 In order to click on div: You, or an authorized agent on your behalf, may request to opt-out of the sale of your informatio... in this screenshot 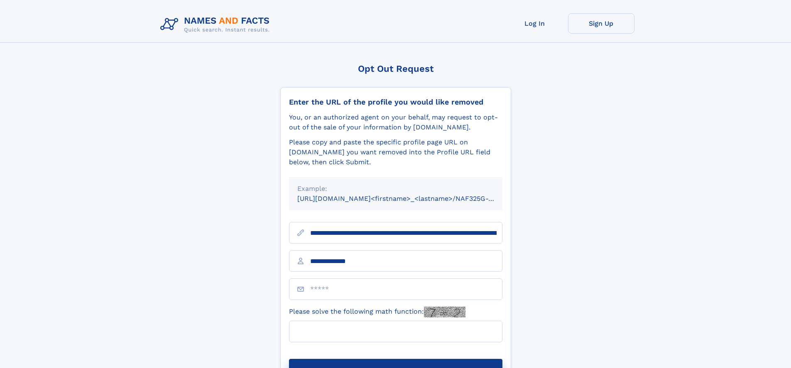, I will do `click(396, 123)`.